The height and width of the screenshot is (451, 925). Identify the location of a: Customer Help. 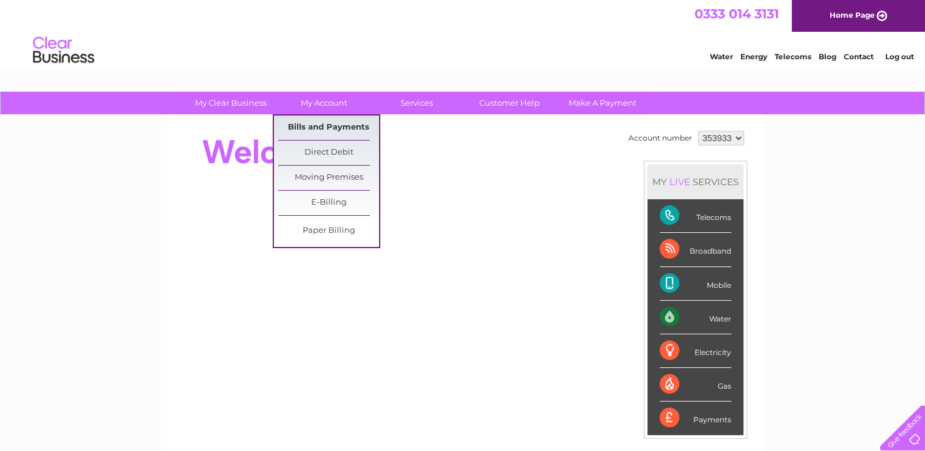
(509, 103).